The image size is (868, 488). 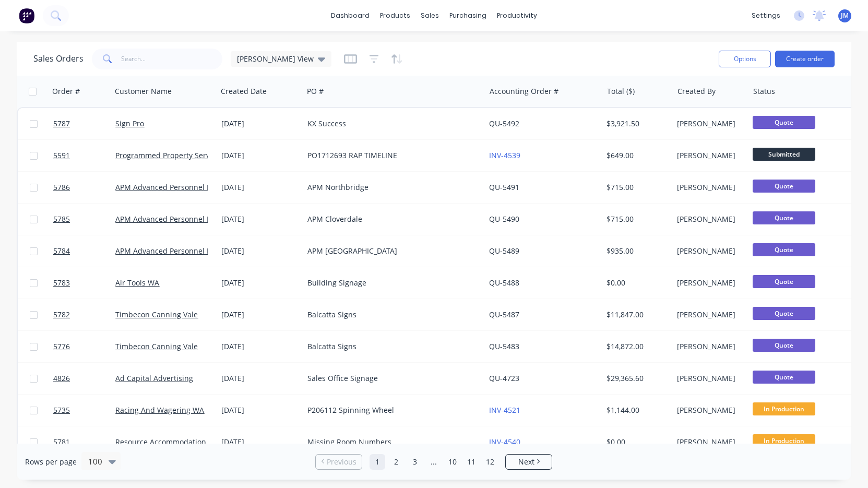 I want to click on div: $29,365.60, so click(x=635, y=378).